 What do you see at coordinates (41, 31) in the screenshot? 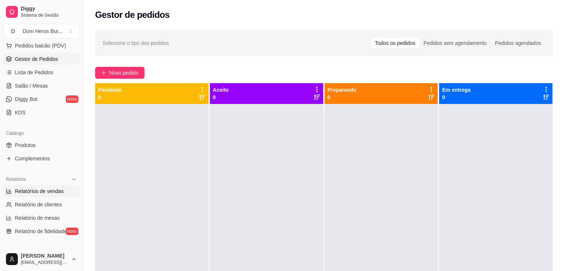
I see `button: Select a team` at bounding box center [41, 31].